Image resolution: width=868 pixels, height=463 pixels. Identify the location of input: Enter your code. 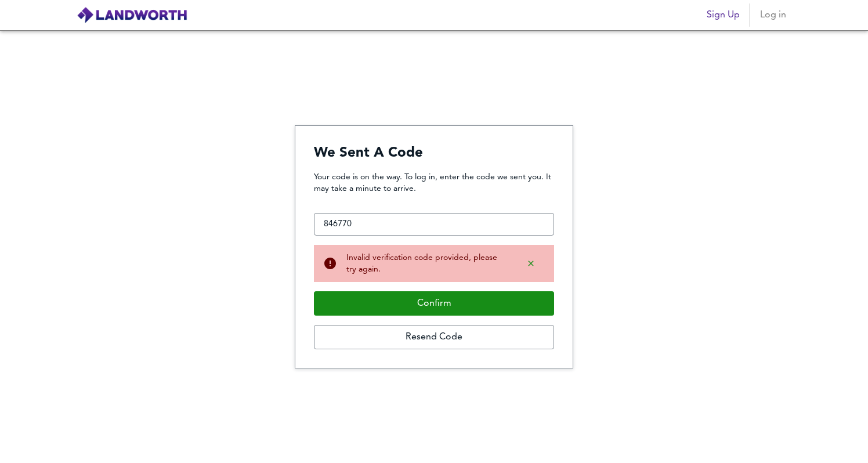
(434, 225).